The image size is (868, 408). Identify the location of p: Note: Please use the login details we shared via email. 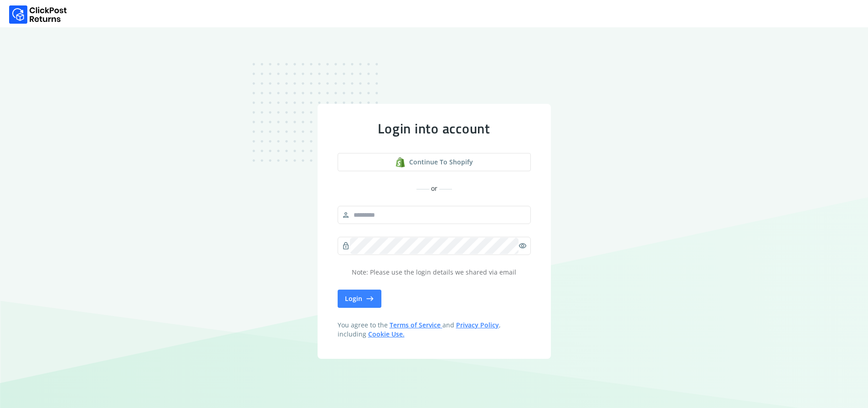
(434, 272).